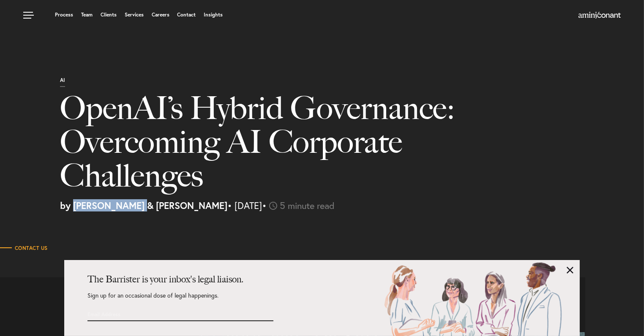 The width and height of the screenshot is (644, 336). What do you see at coordinates (186, 15) in the screenshot?
I see `a: Contact` at bounding box center [186, 15].